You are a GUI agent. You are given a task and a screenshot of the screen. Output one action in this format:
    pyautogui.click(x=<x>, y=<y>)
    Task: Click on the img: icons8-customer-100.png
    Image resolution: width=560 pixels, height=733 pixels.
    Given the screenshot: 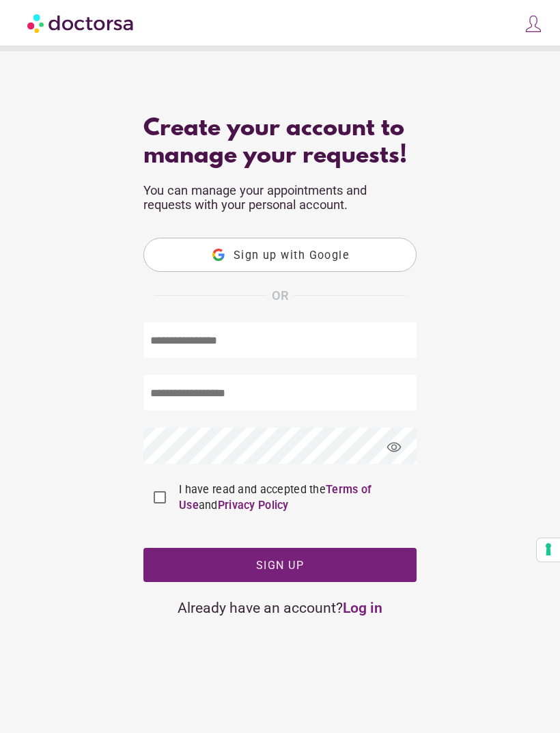 What is the action you would take?
    pyautogui.click(x=533, y=24)
    